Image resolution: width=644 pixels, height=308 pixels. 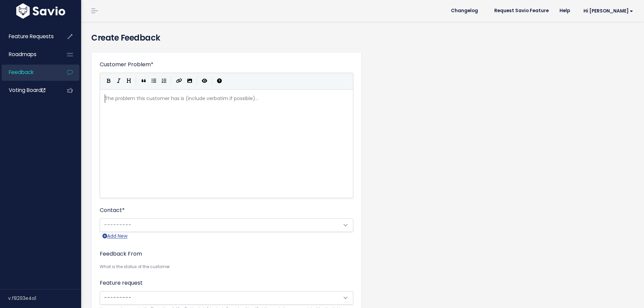 What do you see at coordinates (521, 11) in the screenshot?
I see `a: Request Savio Feature` at bounding box center [521, 11].